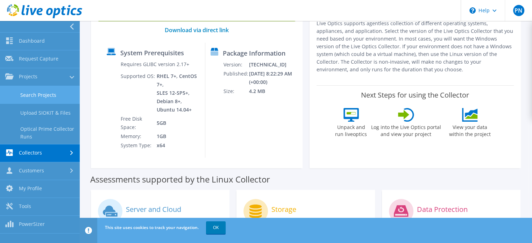 The width and height of the screenshot is (532, 243). What do you see at coordinates (406, 130) in the screenshot?
I see `label: Log into the Live Optics portal and view your project` at bounding box center [406, 130].